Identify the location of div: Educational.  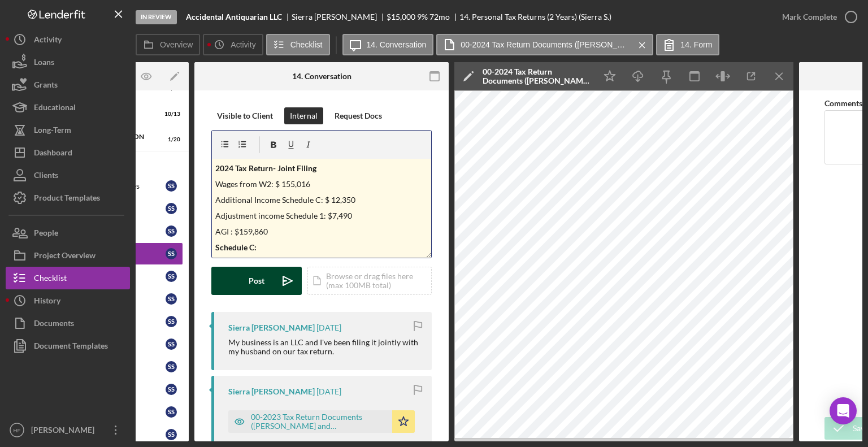
(55, 109).